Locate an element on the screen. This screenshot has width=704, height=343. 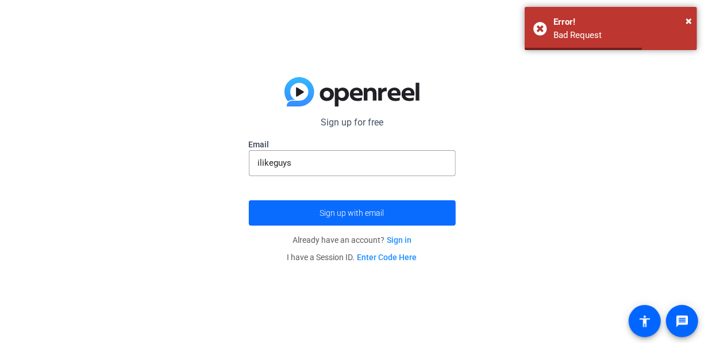
span: I have a Session ID. is located at coordinates (352, 257).